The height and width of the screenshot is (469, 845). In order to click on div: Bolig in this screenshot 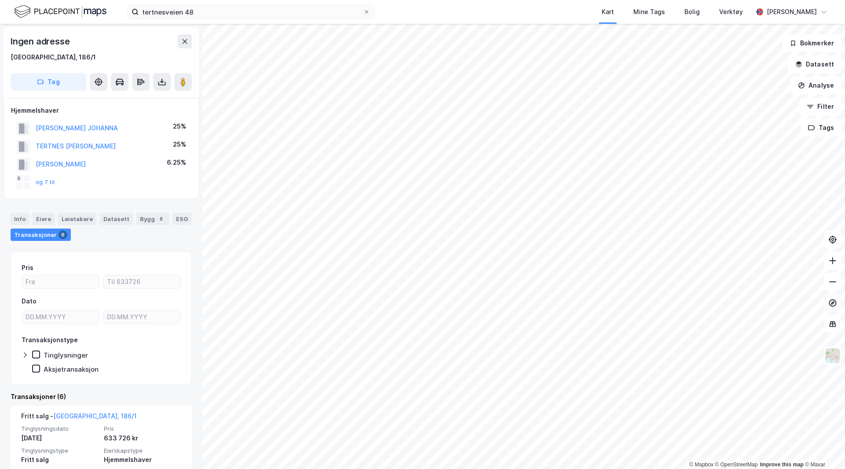, I will do `click(692, 12)`.